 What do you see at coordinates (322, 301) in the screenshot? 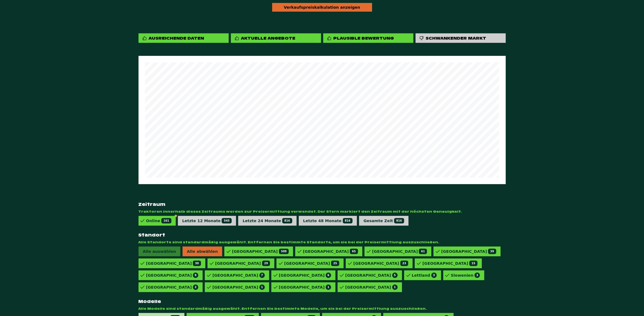
I see `strong: Modelle` at bounding box center [322, 301].